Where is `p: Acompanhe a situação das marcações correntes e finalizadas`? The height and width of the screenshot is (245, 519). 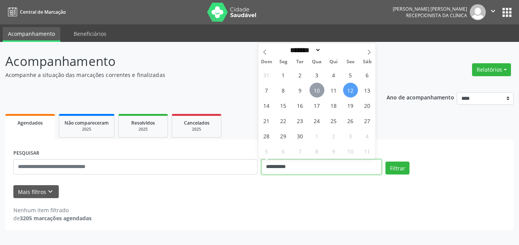 p: Acompanhe a situação das marcações correntes e finalizadas is located at coordinates (183, 75).